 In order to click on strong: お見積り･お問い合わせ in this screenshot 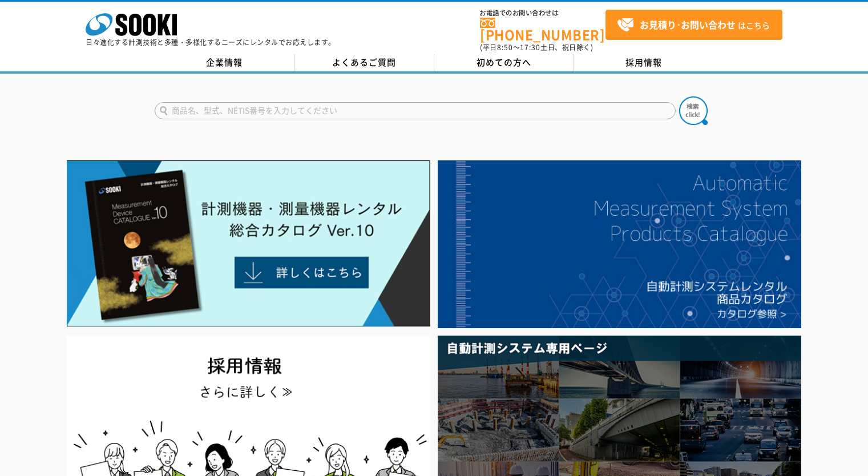, I will do `click(687, 24)`.